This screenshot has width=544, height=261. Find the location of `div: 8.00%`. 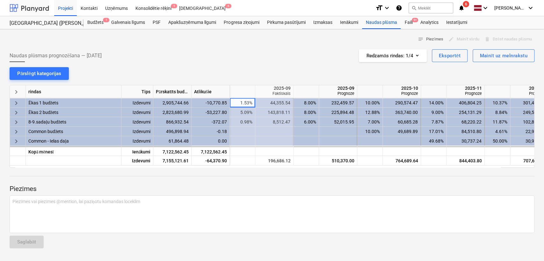

div: 8.00% is located at coordinates (306, 112).